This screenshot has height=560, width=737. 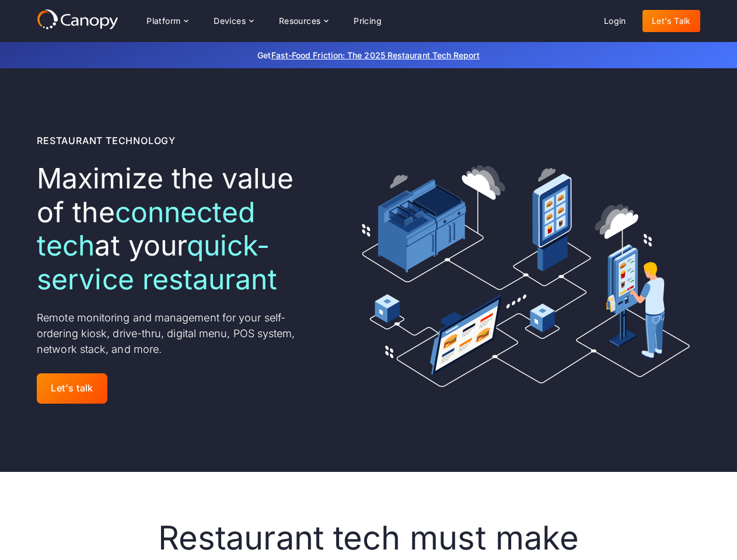 What do you see at coordinates (177, 228) in the screenshot?
I see `h1: Maximize the value of the at your` at bounding box center [177, 228].